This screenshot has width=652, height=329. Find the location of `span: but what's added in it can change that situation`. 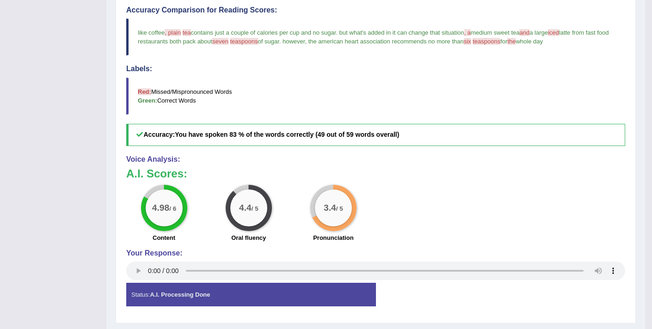

span: but what's added in it can change that situation is located at coordinates (402, 32).